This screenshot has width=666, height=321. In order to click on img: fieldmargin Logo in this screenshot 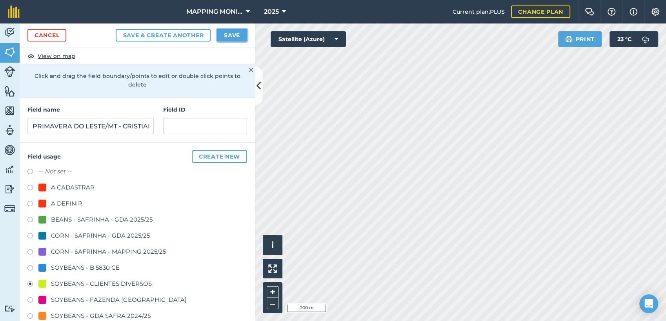, I will do `click(14, 12)`.